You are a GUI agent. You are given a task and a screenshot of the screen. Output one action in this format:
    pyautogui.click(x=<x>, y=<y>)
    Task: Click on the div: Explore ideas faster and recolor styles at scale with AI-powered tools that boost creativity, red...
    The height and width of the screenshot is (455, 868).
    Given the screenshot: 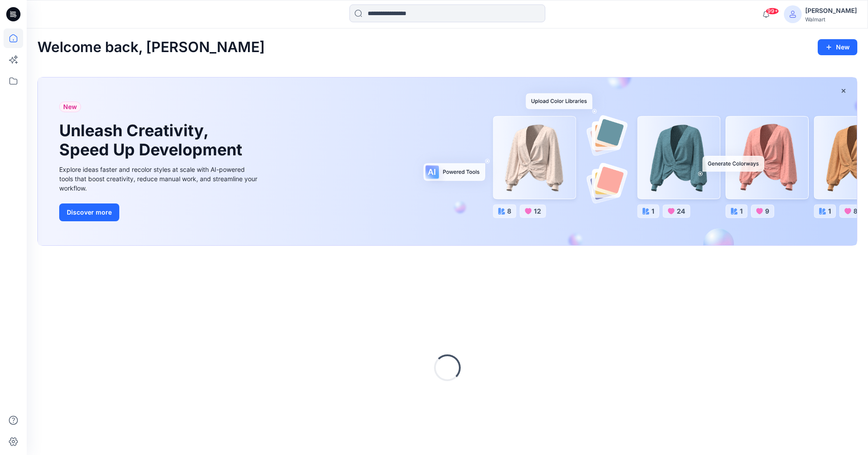 What is the action you would take?
    pyautogui.click(x=159, y=178)
    